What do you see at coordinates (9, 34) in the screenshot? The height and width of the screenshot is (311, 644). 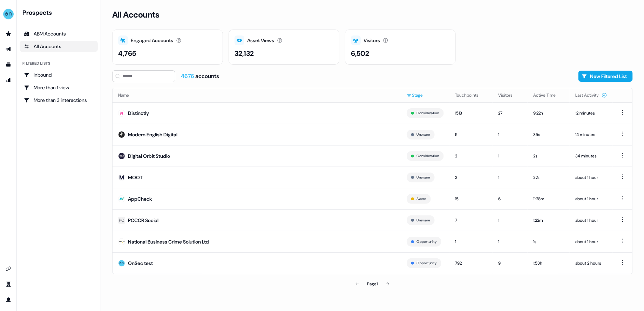 I see `a: Go to prospects` at bounding box center [9, 34].